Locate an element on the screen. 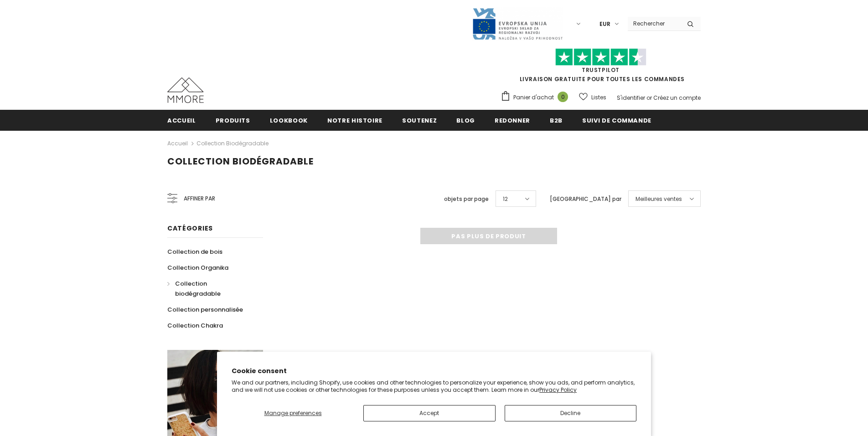 This screenshot has height=436, width=868. a: Lookbook is located at coordinates (288, 120).